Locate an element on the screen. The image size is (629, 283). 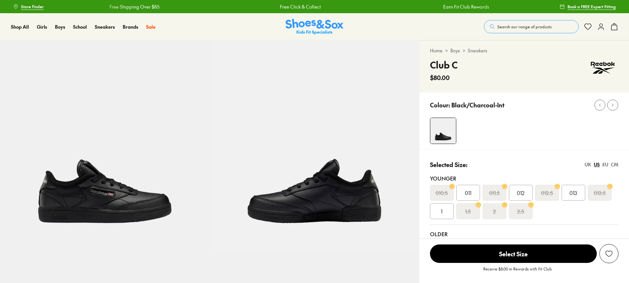
s: 2.5 is located at coordinates (521, 211).